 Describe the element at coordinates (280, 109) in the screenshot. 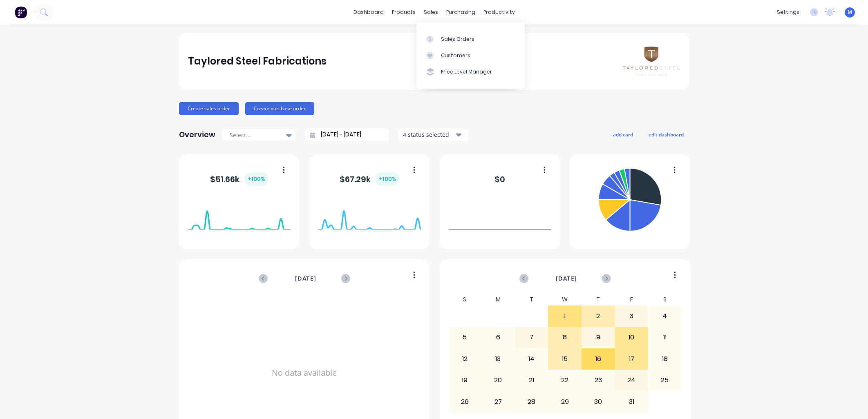

I see `button: Create purchase order` at that location.